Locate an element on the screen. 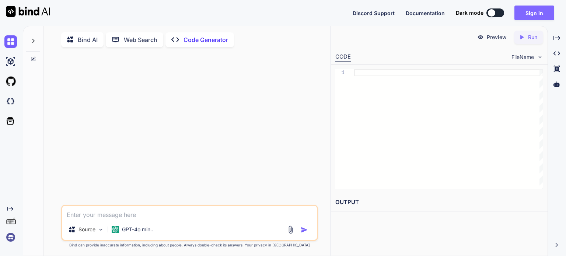  img: preview is located at coordinates (480, 37).